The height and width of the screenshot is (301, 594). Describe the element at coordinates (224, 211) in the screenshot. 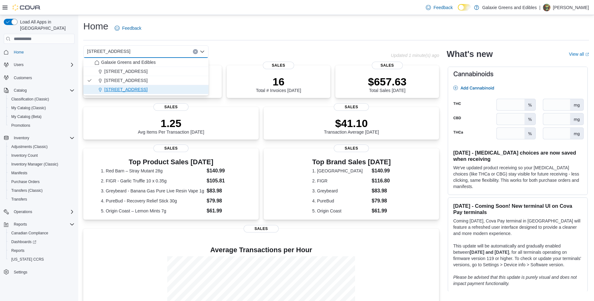

I see `dd: $61.99` at that location.